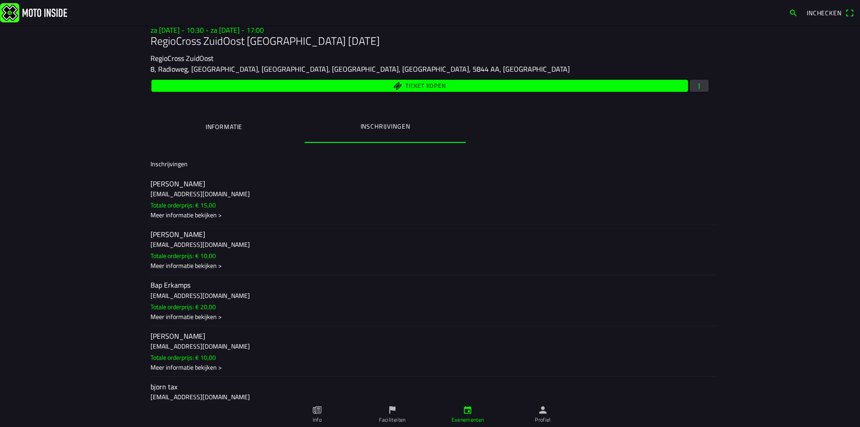 The image size is (860, 427). I want to click on ion-text: Totale orderprijs: € 20,00, so click(183, 306).